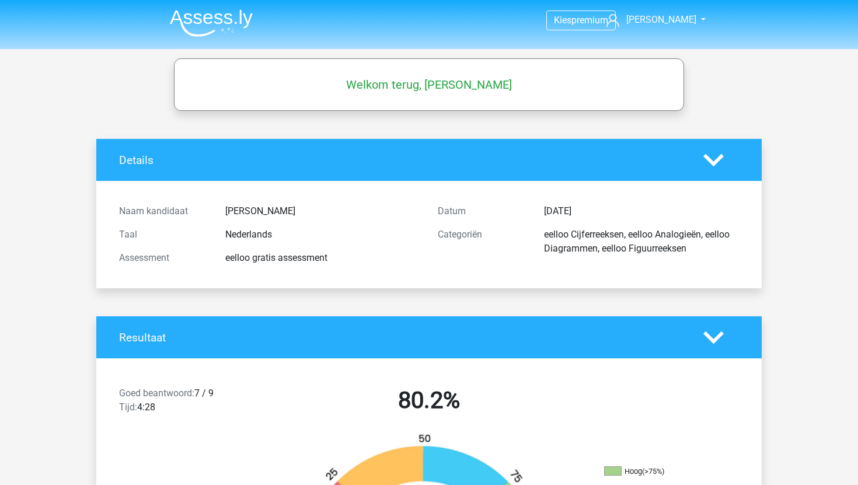 This screenshot has width=858, height=485. I want to click on span: Kies, so click(563, 20).